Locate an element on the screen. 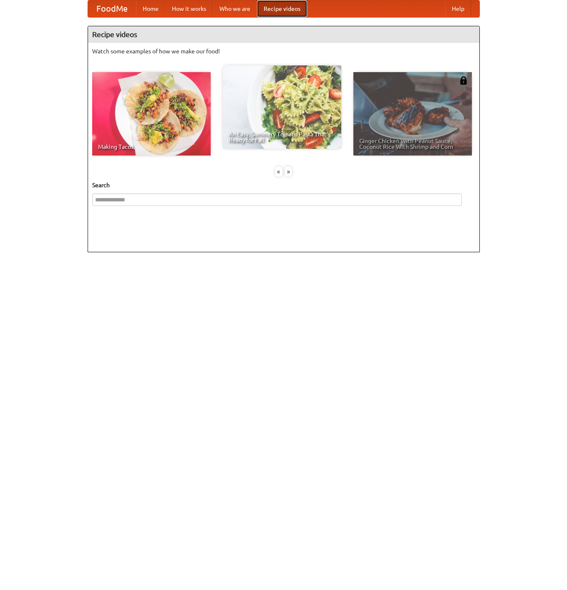 Image resolution: width=567 pixels, height=590 pixels. a: FoodMe is located at coordinates (112, 9).